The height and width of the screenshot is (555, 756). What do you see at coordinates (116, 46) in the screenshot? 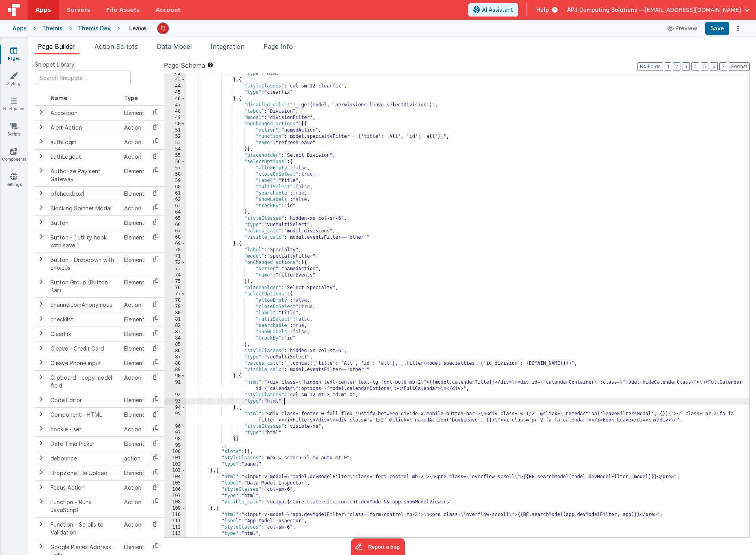
I see `span: Action Scripts` at bounding box center [116, 46].